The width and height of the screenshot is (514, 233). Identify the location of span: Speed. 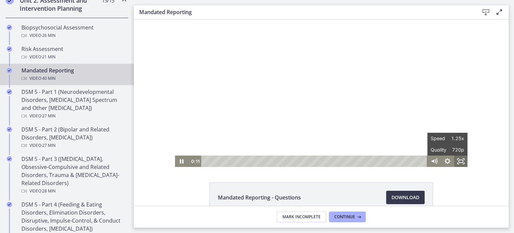
(305, 119).